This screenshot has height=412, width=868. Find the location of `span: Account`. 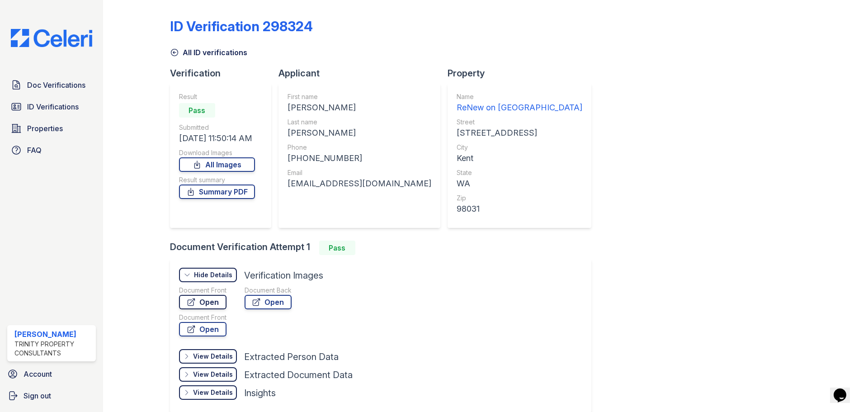

span: Account is located at coordinates (38, 374).